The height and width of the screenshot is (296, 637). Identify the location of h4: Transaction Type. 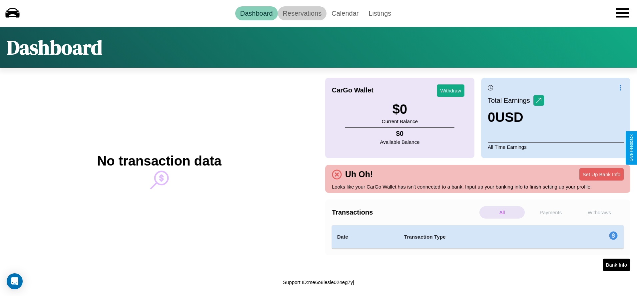
(480, 237).